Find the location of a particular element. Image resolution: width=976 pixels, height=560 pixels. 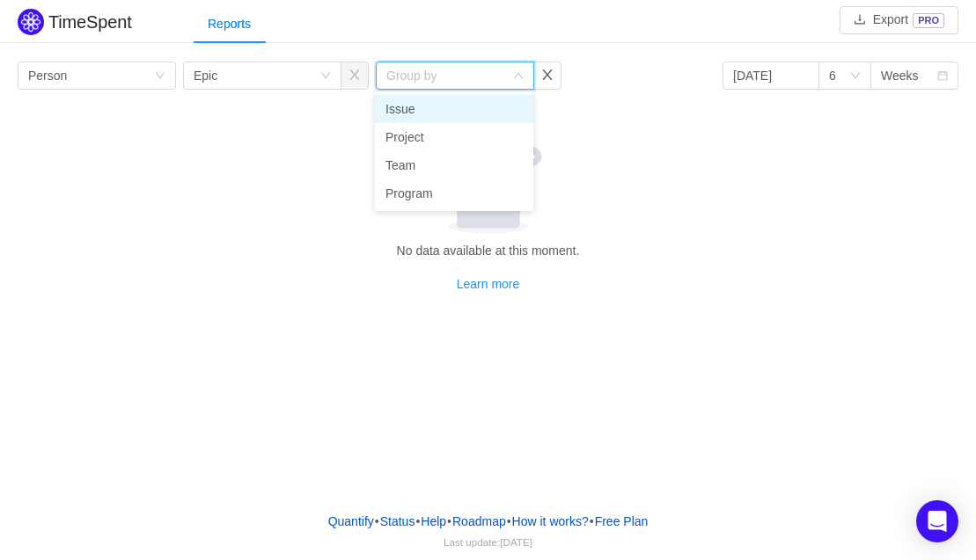

button: Free Plan is located at coordinates (621, 521).